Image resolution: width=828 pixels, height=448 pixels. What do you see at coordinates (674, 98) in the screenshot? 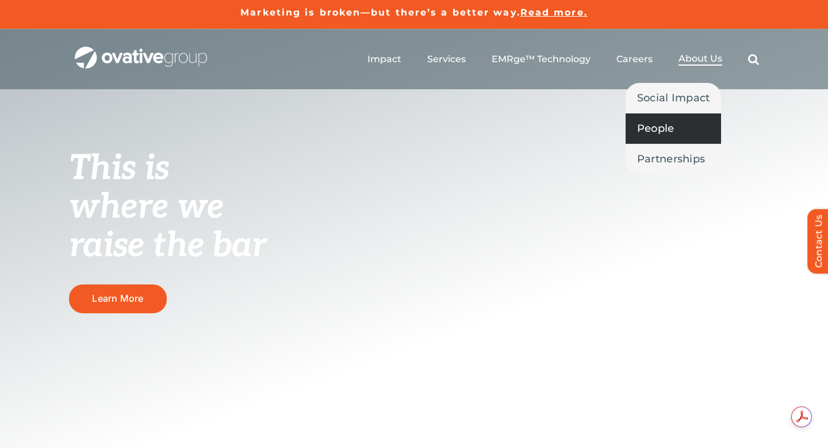
I see `span: Social Impact` at bounding box center [674, 98].